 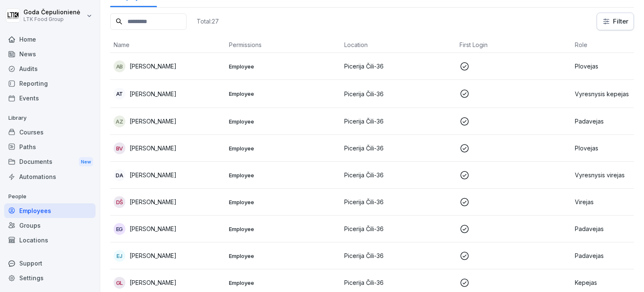 What do you see at coordinates (208, 21) in the screenshot?
I see `p: Total: 27` at bounding box center [208, 21].